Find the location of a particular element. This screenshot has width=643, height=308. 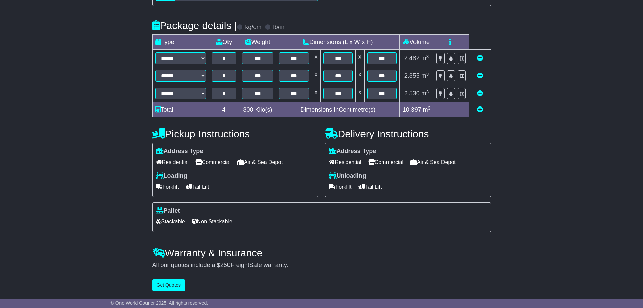

span: Stackable is located at coordinates (171, 221).